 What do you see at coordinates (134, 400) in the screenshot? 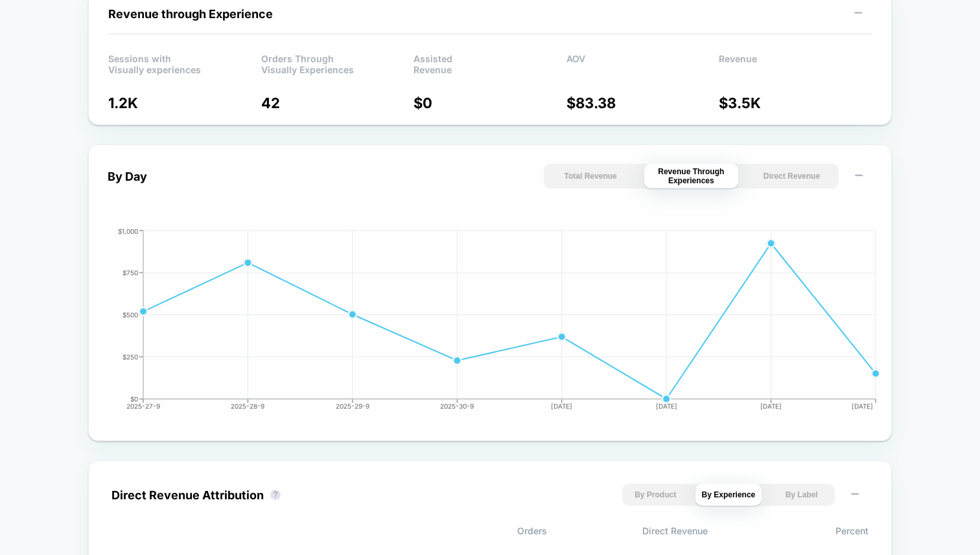
I see `tspan: $0` at bounding box center [134, 400].